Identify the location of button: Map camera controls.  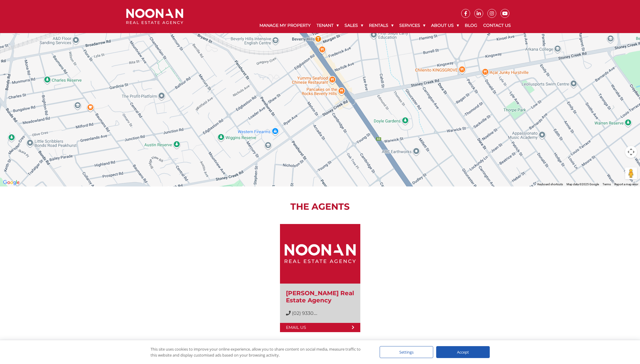
(631, 152).